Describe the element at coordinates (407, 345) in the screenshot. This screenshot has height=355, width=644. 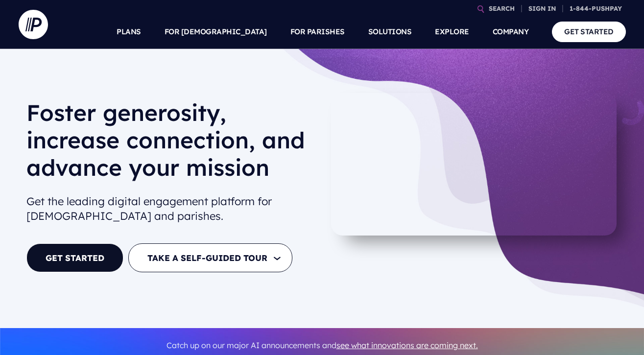
I see `span: see what innovations are coming next.` at that location.